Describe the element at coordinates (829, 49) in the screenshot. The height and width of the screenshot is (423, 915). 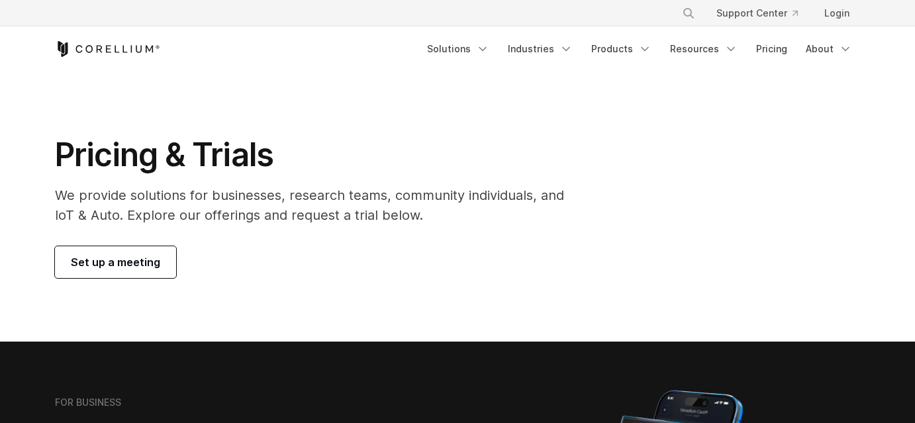
I see `a: About` at that location.